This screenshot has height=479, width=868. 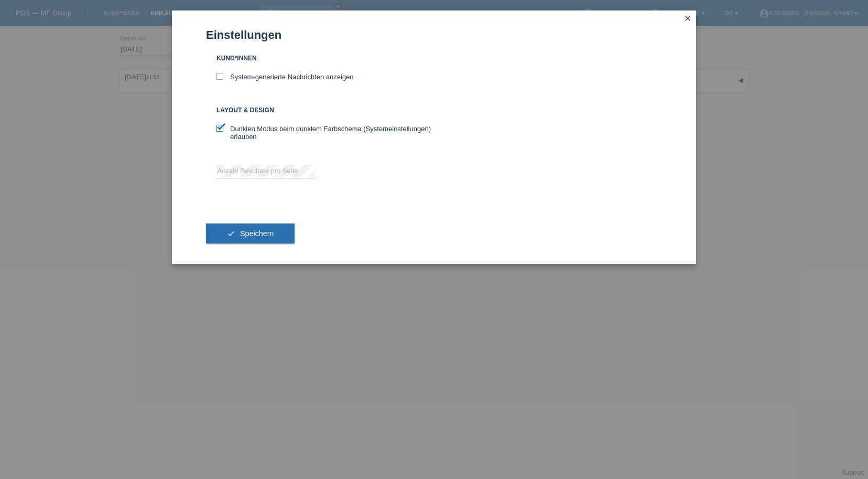 What do you see at coordinates (325, 110) in the screenshot?
I see `h3: Layout & Design` at bounding box center [325, 110].